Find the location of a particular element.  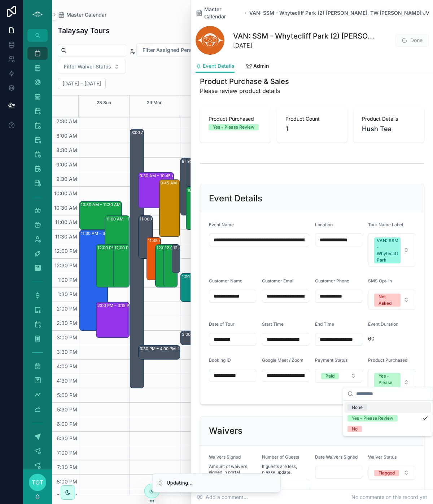

img: App logo is located at coordinates (37, 14).